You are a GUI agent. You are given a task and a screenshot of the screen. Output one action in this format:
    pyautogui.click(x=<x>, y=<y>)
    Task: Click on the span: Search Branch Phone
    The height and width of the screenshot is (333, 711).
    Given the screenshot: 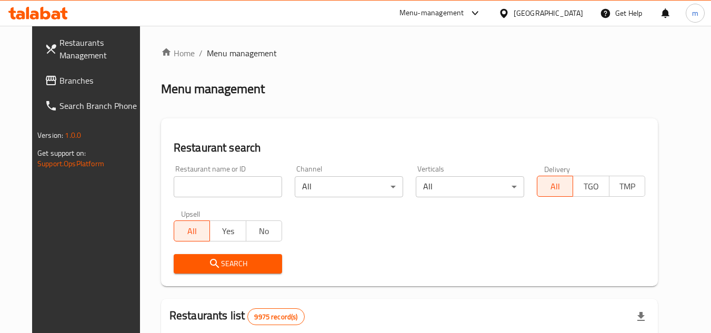 What is the action you would take?
    pyautogui.click(x=101, y=106)
    